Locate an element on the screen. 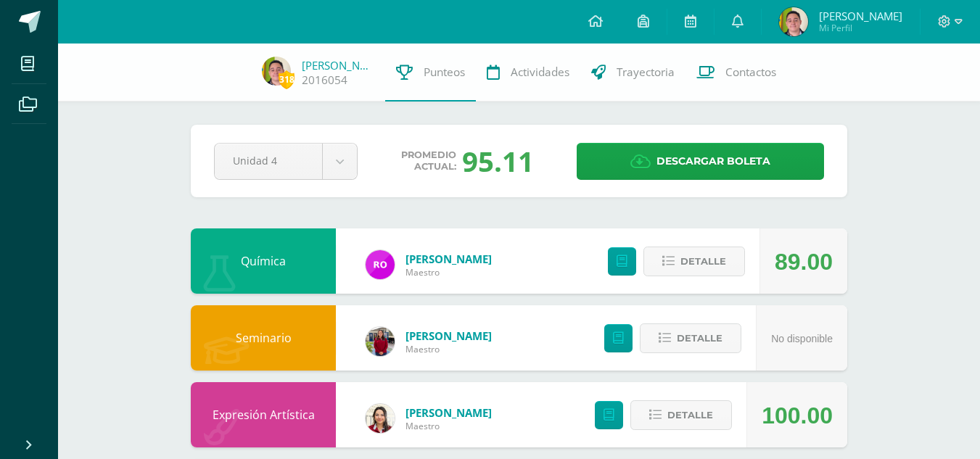 The height and width of the screenshot is (459, 980). span: Contactos is located at coordinates (751, 72).